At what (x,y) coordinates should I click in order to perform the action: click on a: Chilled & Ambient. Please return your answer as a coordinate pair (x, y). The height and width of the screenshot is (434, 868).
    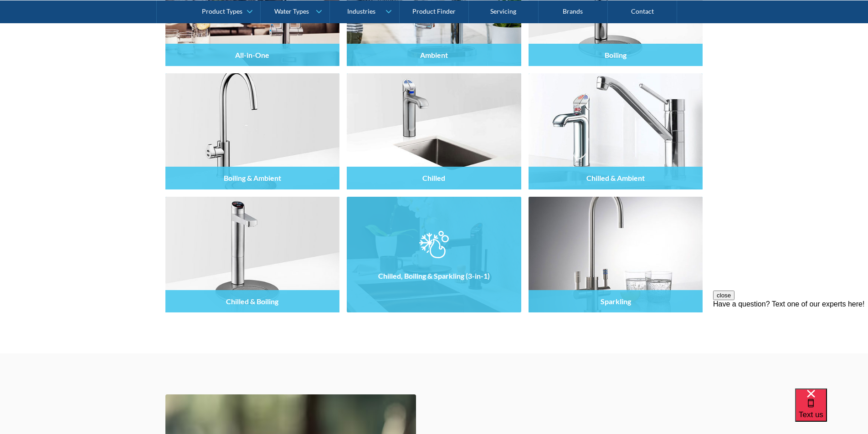
    Looking at the image, I should click on (615, 131).